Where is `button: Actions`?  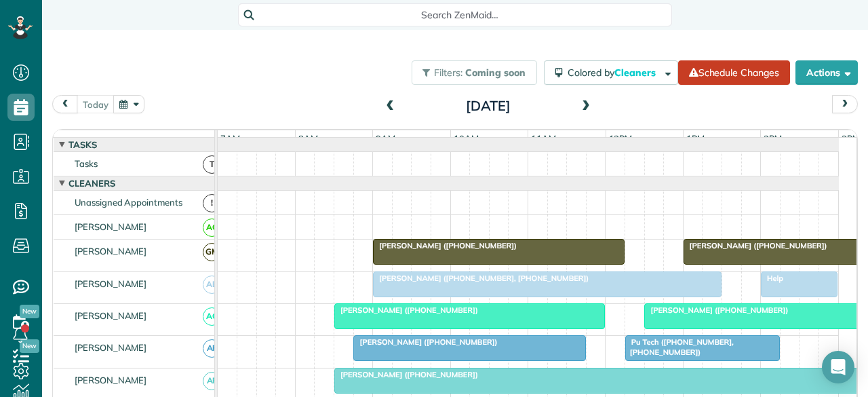
button: Actions is located at coordinates (826, 73).